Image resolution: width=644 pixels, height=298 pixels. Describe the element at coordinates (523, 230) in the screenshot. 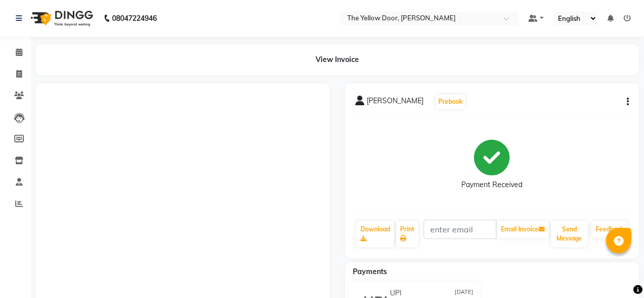

I see `button: Email Invoice` at that location.